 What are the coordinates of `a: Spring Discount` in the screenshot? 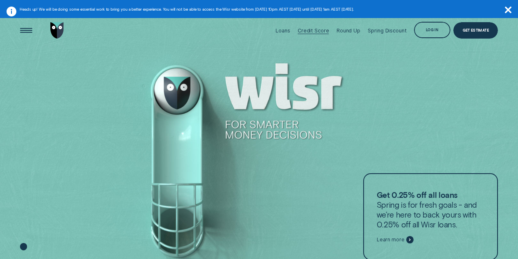 It's located at (387, 30).